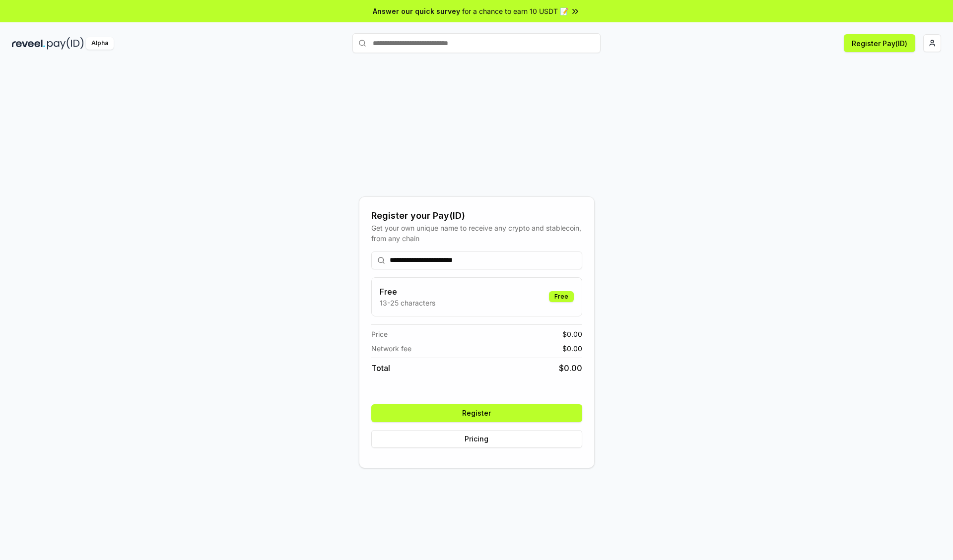 This screenshot has width=953, height=560. What do you see at coordinates (879, 43) in the screenshot?
I see `button: Register Pay(ID)` at bounding box center [879, 43].